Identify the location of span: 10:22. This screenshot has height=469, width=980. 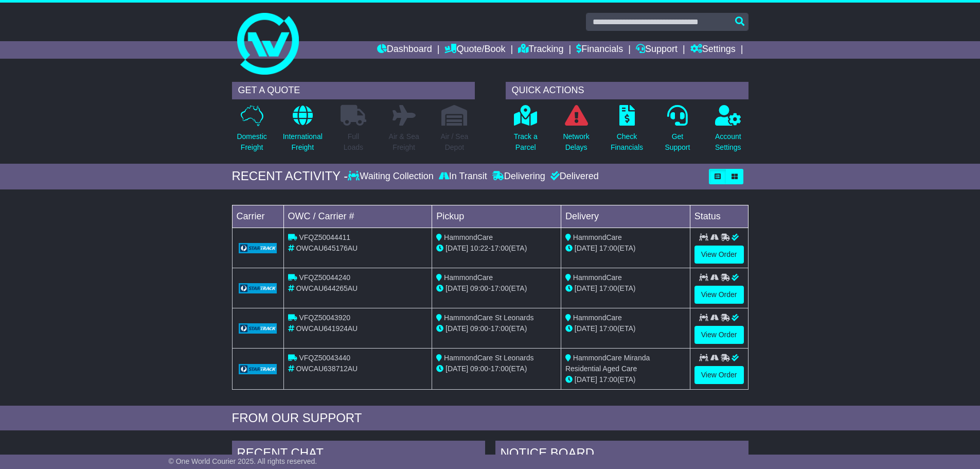
(479, 248).